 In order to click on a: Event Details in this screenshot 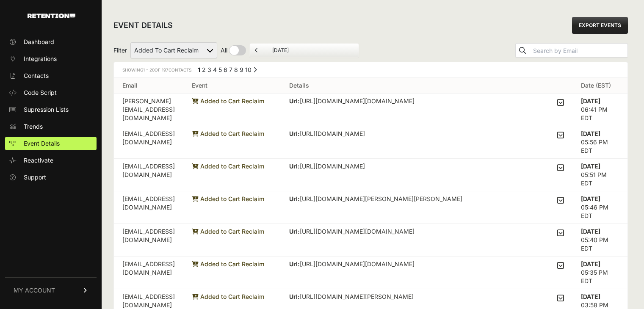, I will do `click(51, 143)`.